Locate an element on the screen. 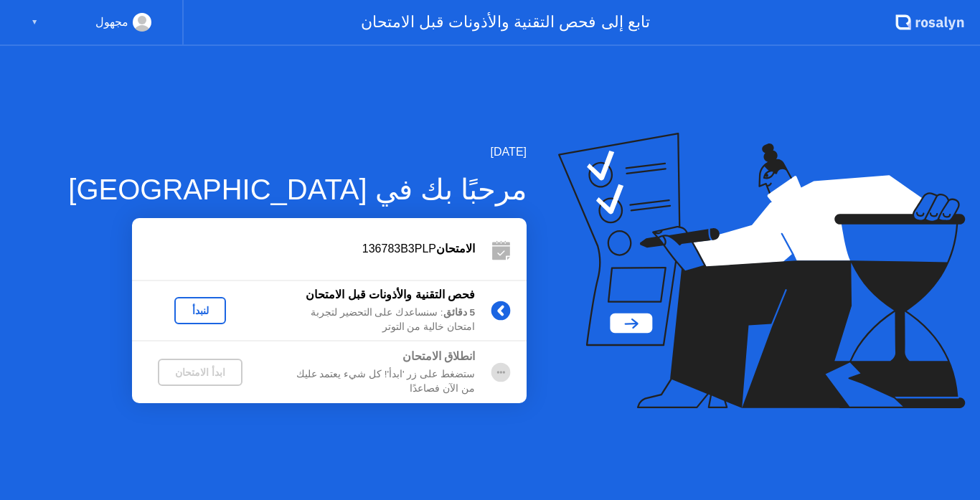 The width and height of the screenshot is (980, 500). div: ستضغط على زر 'ابدأ'! كل شيء يعتمد عليك من الآن فصاعدًا is located at coordinates (371, 381).